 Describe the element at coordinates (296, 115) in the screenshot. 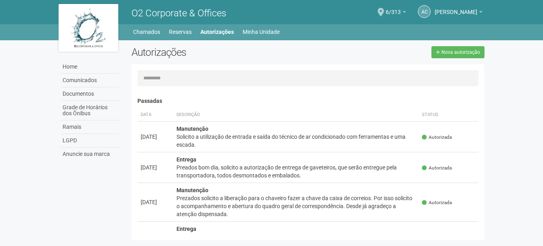

I see `th: Descrição` at that location.